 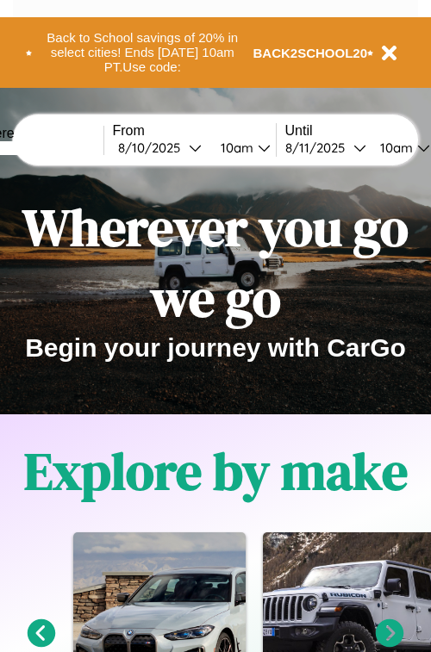 I want to click on label: From, so click(x=194, y=131).